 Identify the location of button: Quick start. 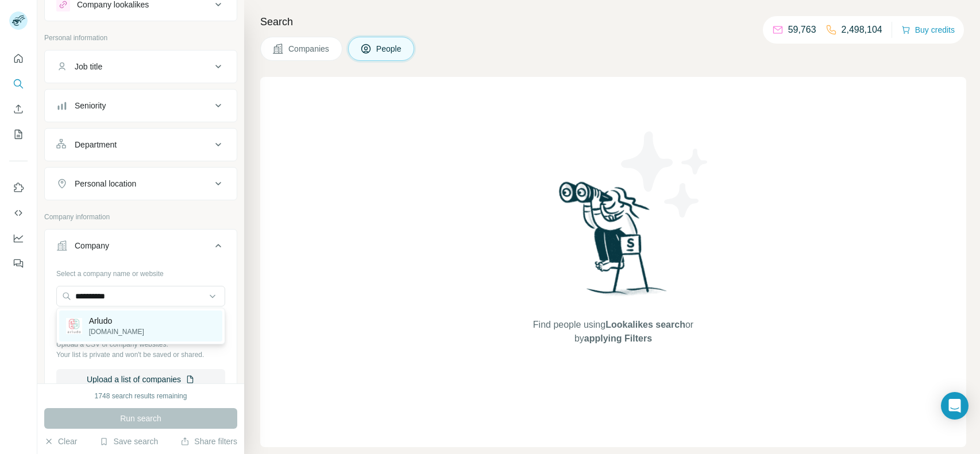
(18, 58).